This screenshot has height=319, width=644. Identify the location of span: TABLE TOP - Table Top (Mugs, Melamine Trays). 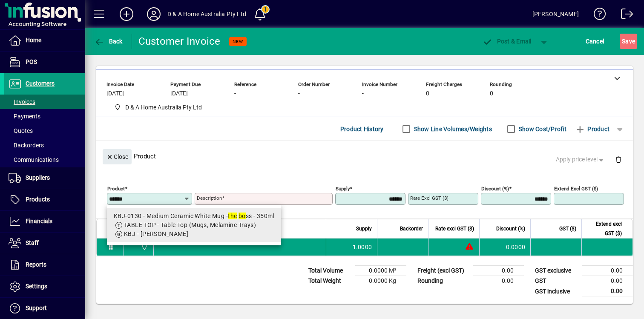
(190, 225).